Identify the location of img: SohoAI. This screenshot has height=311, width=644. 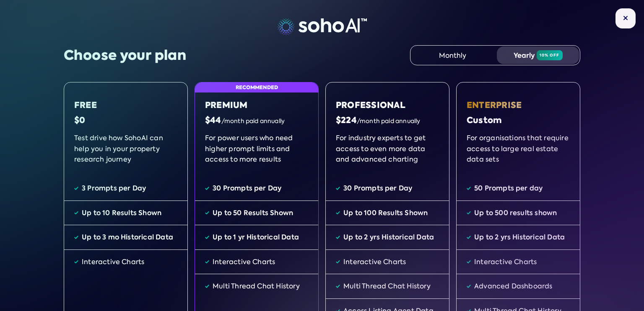
(322, 27).